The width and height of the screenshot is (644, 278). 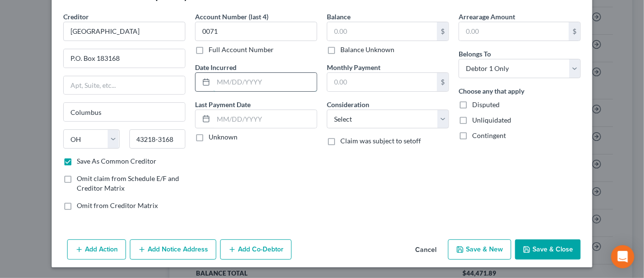 What do you see at coordinates (348, 104) in the screenshot?
I see `label: Consideration` at bounding box center [348, 104].